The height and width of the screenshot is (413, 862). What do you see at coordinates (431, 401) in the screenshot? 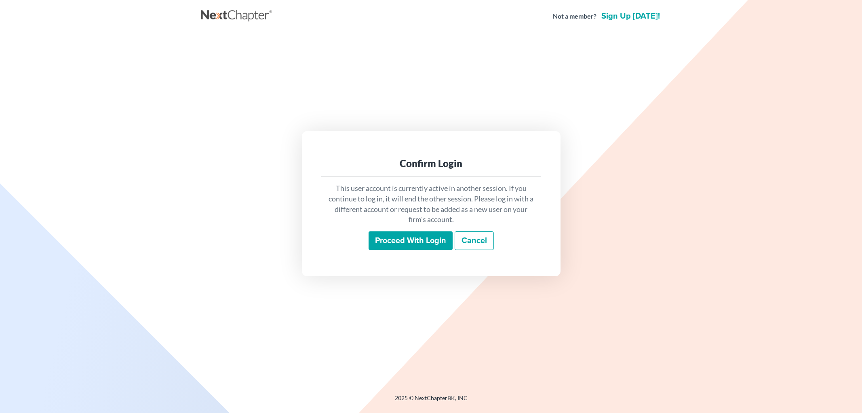
I see `div: 2025 © NextChapterBK, INC` at bounding box center [431, 401].